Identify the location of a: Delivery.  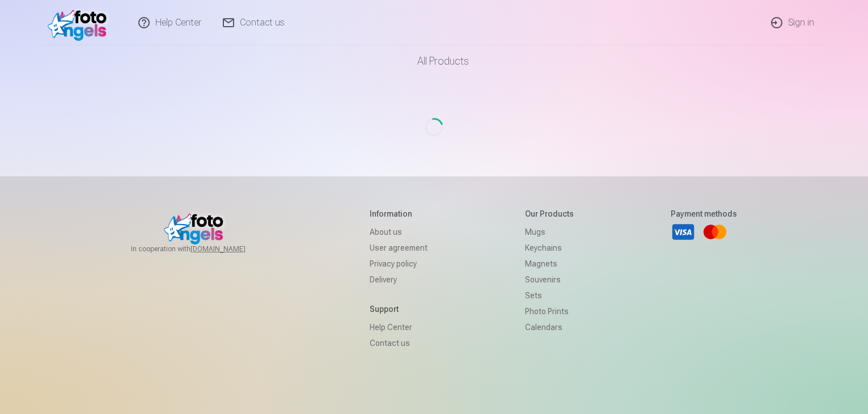
(398, 280).